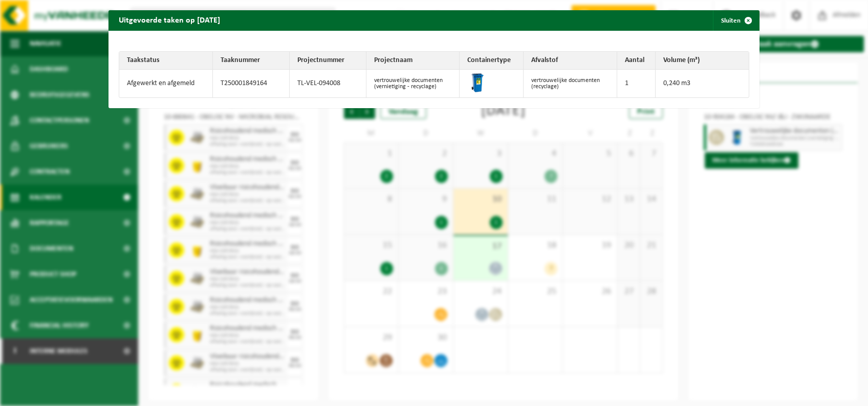 The height and width of the screenshot is (406, 868). What do you see at coordinates (702, 83) in the screenshot?
I see `td: 0,240 m3` at bounding box center [702, 83].